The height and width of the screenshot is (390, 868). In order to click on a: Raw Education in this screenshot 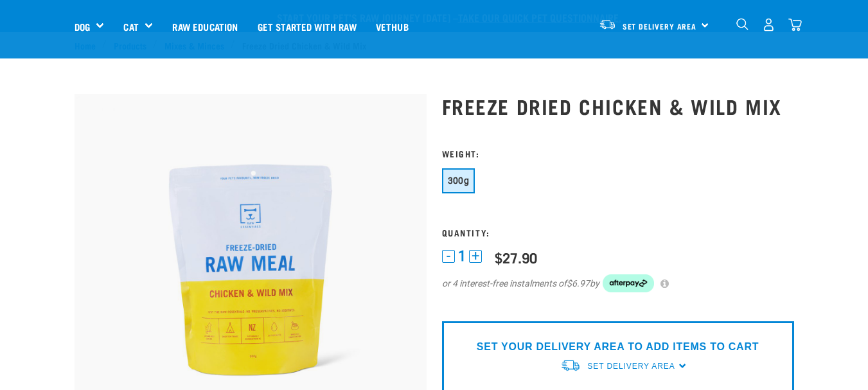, I will do `click(205, 27)`.